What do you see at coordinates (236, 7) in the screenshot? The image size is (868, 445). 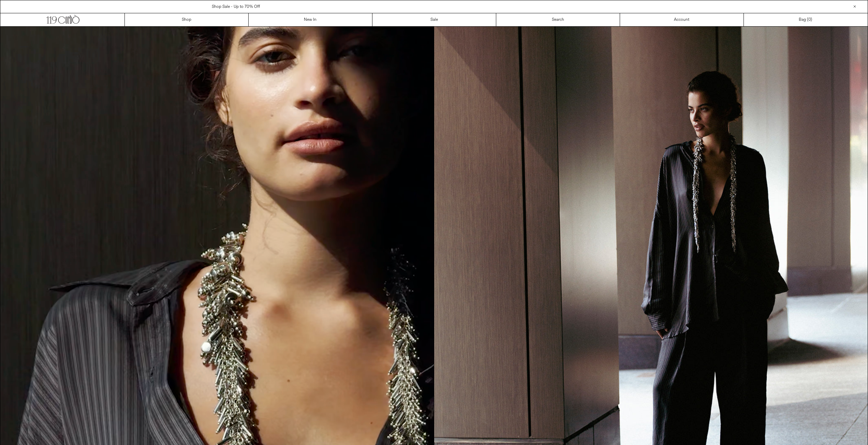 I see `span: Shop Sale - Up to 70% Off` at bounding box center [236, 7].